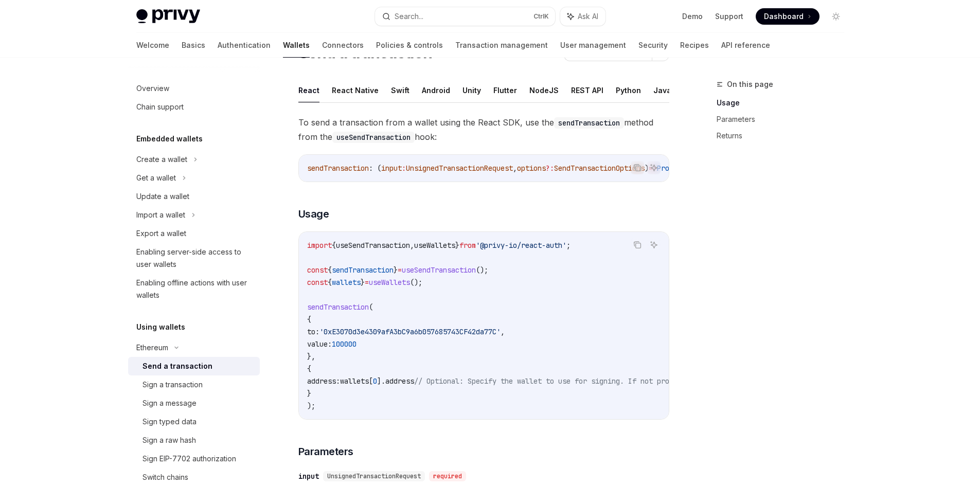 The image size is (980, 486). What do you see at coordinates (628, 90) in the screenshot?
I see `button: Python` at bounding box center [628, 90].